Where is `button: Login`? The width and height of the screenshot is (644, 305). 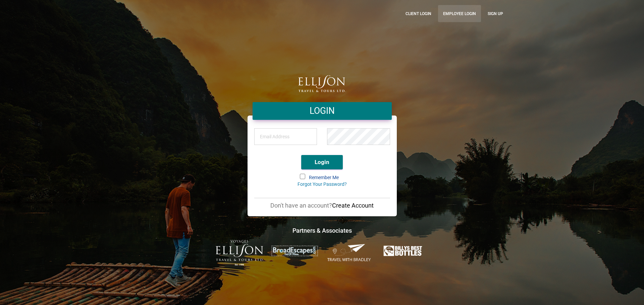
button: Login is located at coordinates (322, 162).